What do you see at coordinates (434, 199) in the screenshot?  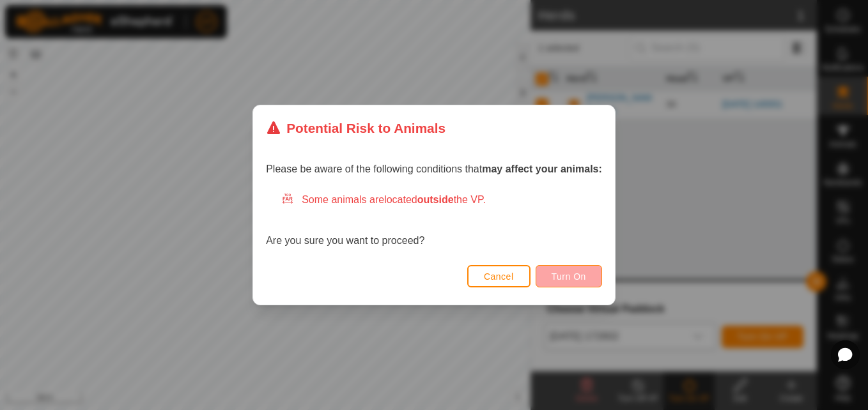 I see `span: located the VP.` at bounding box center [434, 199].